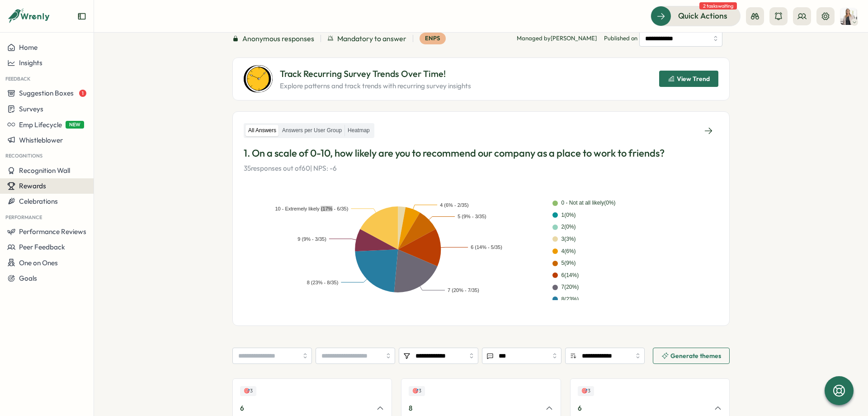 The image size is (868, 416). Describe the element at coordinates (696, 16) in the screenshot. I see `button: Quick Actions` at that location.